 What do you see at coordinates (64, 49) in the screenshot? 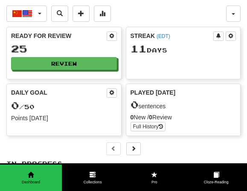
I see `div: 25` at bounding box center [64, 49].